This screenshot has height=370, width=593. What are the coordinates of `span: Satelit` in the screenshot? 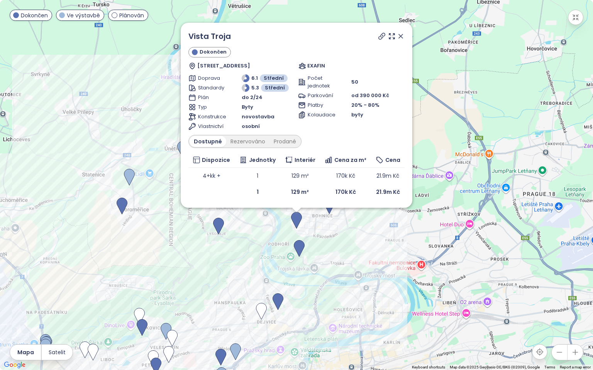 It's located at (57, 353).